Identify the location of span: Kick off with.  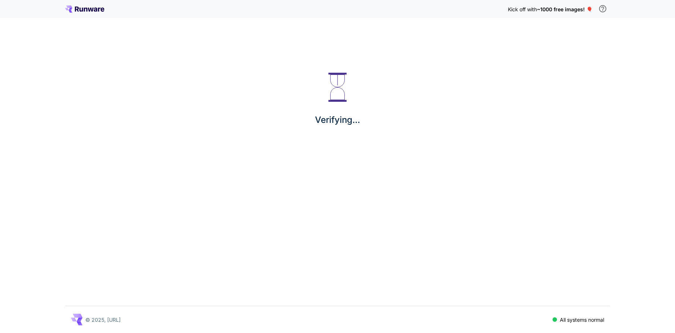
(522, 9).